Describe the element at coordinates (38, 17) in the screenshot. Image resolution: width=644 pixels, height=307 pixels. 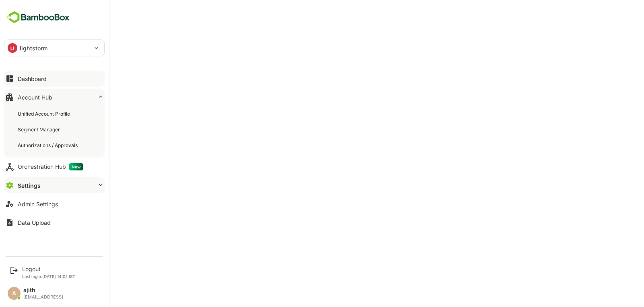
I see `img: BambooboxFullLogoMark.5f36c76dfaba33ec1ec1367b70bb1252.svg` at that location.